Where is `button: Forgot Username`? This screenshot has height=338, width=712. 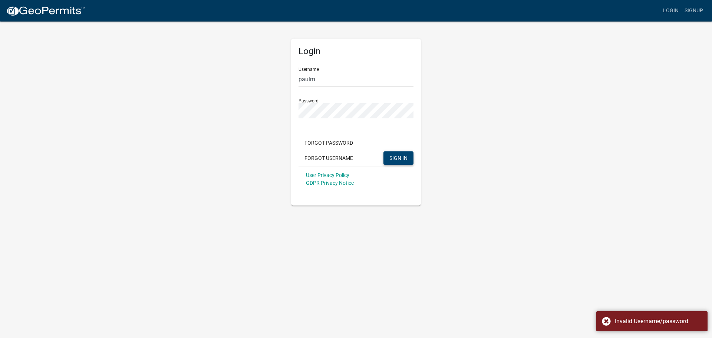 button: Forgot Username is located at coordinates (329, 158).